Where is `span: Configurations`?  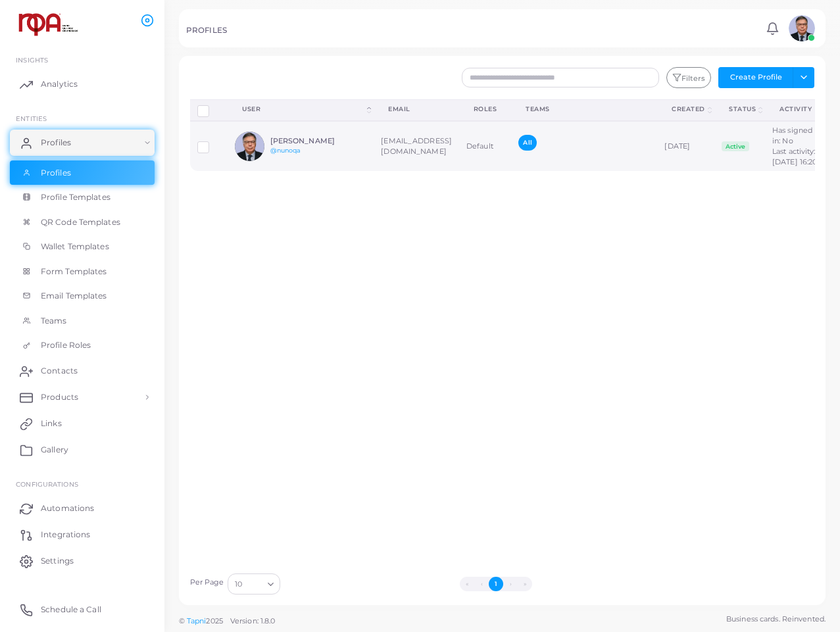 span: Configurations is located at coordinates (47, 484).